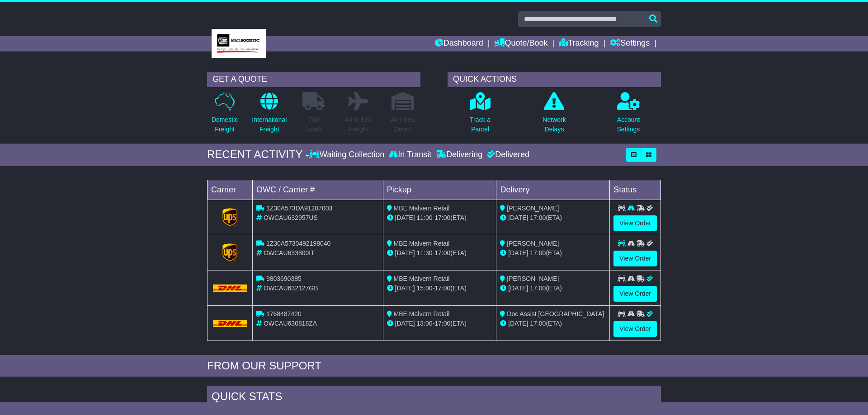 This screenshot has height=415, width=868. Describe the element at coordinates (410, 155) in the screenshot. I see `div: In Transit` at that location.